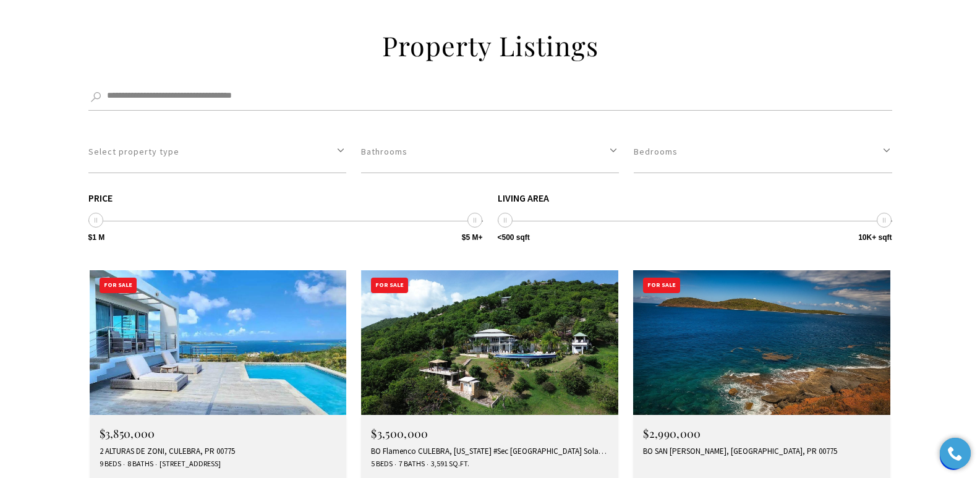 This screenshot has width=980, height=478. I want to click on span: 8 Baths, so click(138, 464).